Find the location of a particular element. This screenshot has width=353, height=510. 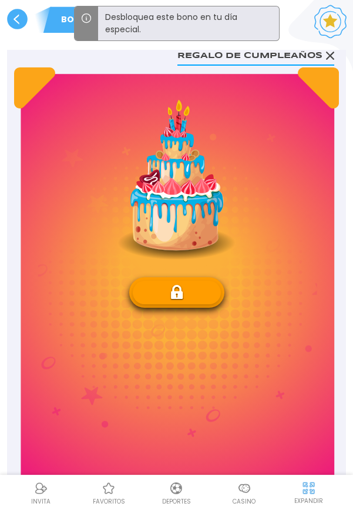

p: favoritos is located at coordinates (109, 502).